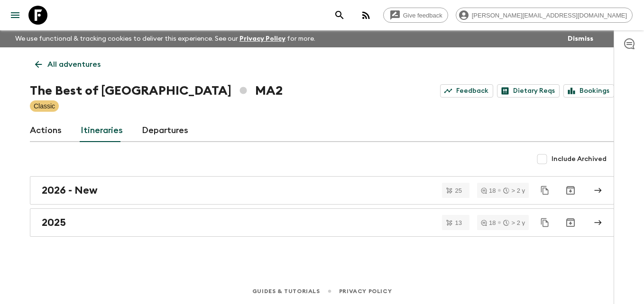  What do you see at coordinates (322, 222) in the screenshot?
I see `a: 2025` at bounding box center [322, 222].